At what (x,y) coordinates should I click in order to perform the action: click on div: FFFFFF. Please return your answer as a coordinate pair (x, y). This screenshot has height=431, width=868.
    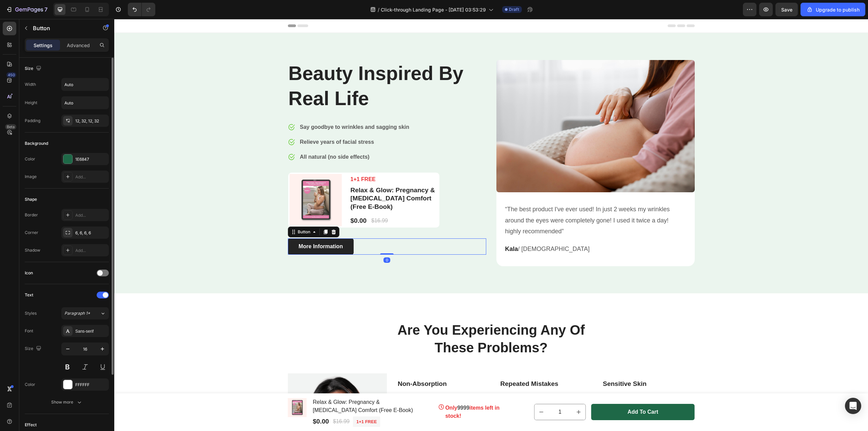
    Looking at the image, I should click on (92, 385).